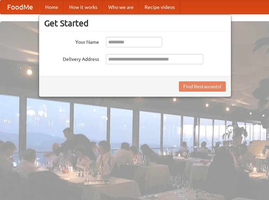 This screenshot has width=269, height=200. What do you see at coordinates (52, 7) in the screenshot?
I see `a: Home` at bounding box center [52, 7].